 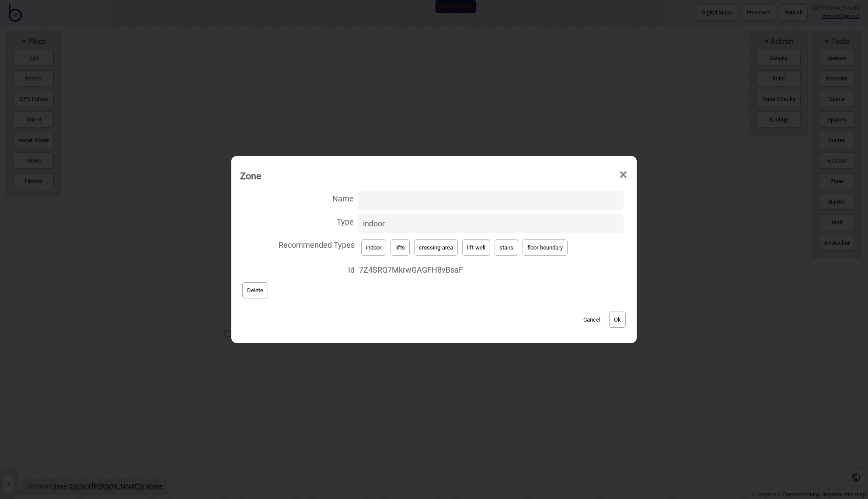 I want to click on button: stairs, so click(x=506, y=247).